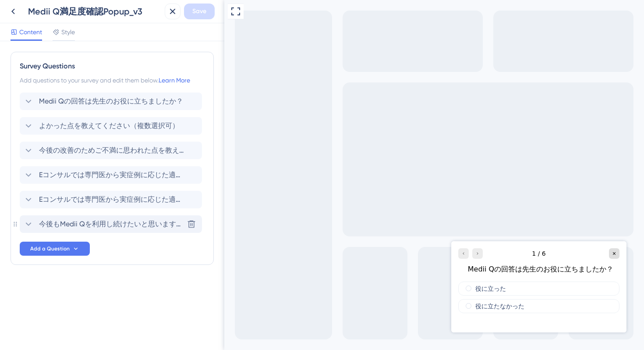 The width and height of the screenshot is (644, 350). Describe the element at coordinates (87, 56) in the screenshot. I see `div: radio group` at that location.